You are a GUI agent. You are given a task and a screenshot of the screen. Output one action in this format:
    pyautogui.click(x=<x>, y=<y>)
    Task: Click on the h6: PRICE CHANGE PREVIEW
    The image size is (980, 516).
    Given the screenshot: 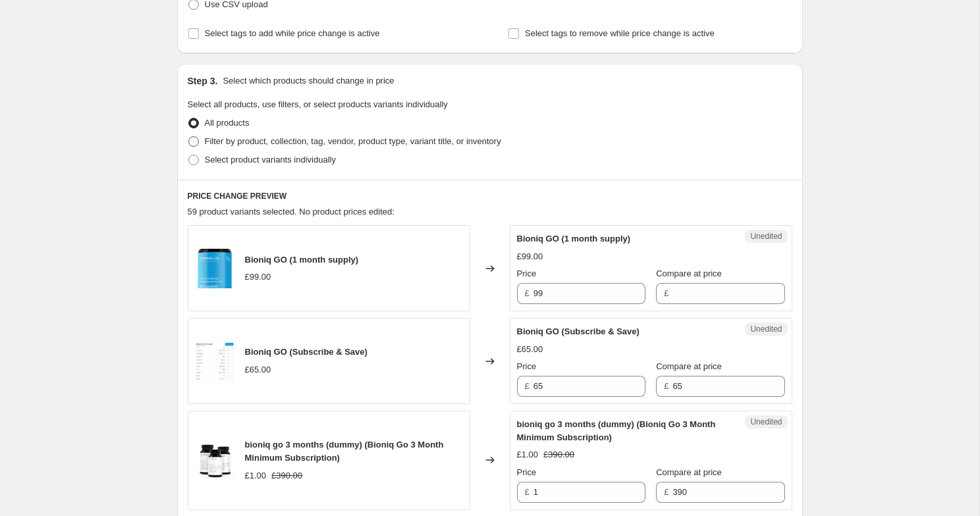 What is the action you would take?
    pyautogui.click(x=490, y=196)
    